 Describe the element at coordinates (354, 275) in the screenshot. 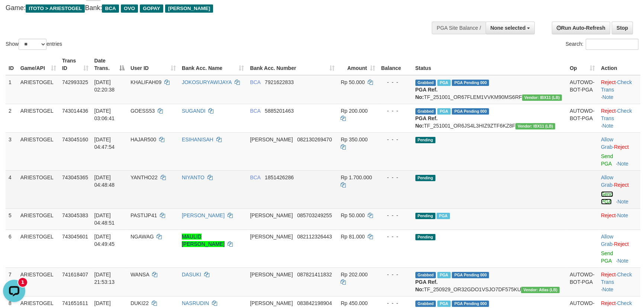

I see `span: Rp 202.000` at that location.